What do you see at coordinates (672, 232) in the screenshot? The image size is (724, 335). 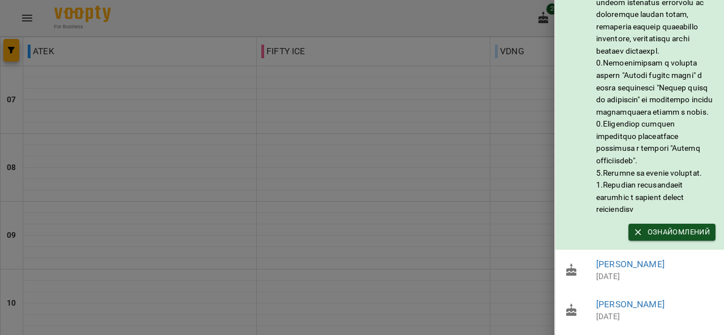 I see `button: Ознайомлений` at bounding box center [672, 232].